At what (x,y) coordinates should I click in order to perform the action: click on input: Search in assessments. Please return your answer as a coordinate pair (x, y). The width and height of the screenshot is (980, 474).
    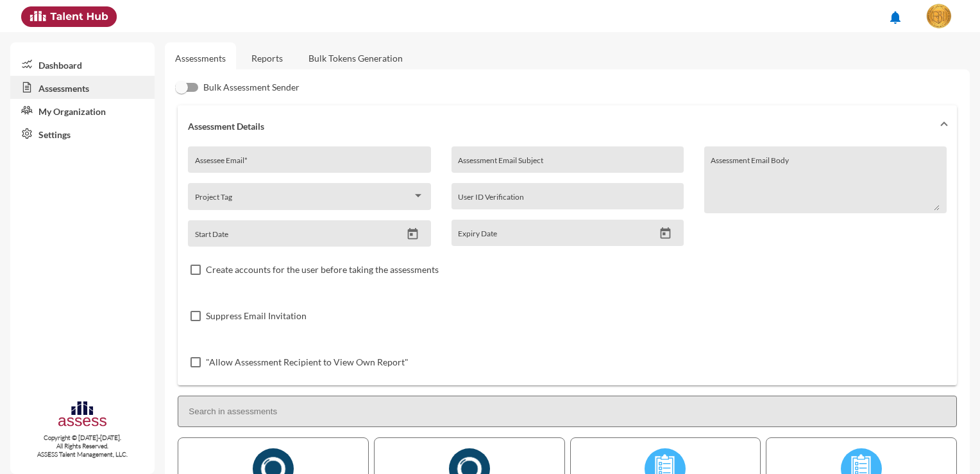
    Looking at the image, I should click on (567, 411).